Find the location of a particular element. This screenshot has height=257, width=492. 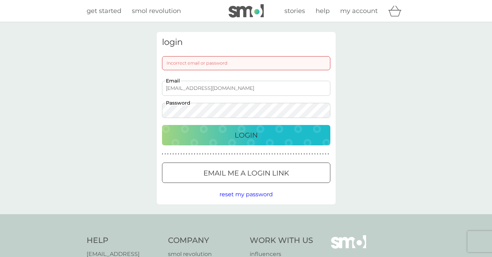

div: Incorrect email or password is located at coordinates (246, 63).